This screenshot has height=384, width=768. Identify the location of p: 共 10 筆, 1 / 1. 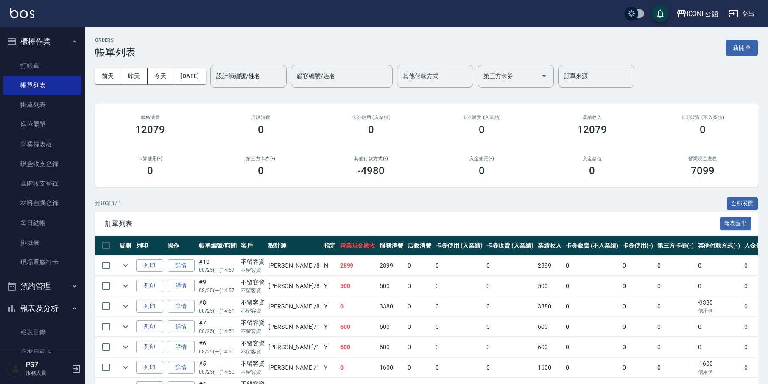
(108, 203).